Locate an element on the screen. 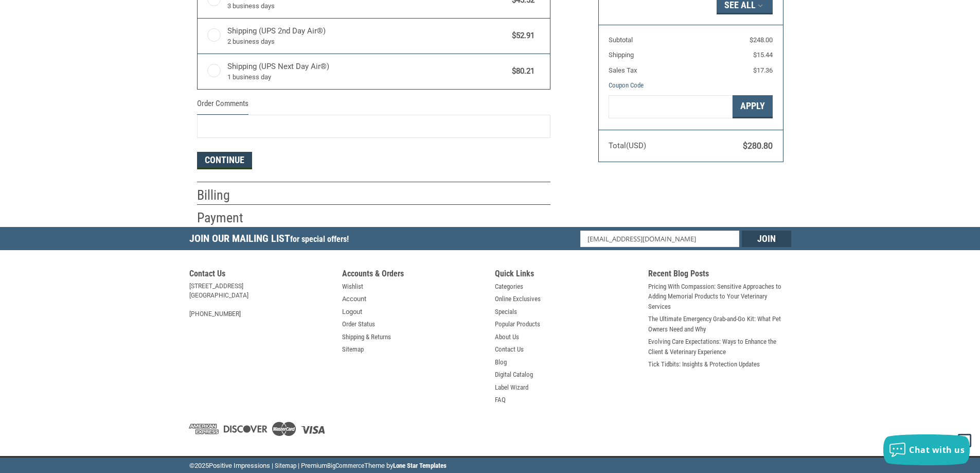 This screenshot has height=473, width=980. span: Sales Tax is located at coordinates (623, 70).